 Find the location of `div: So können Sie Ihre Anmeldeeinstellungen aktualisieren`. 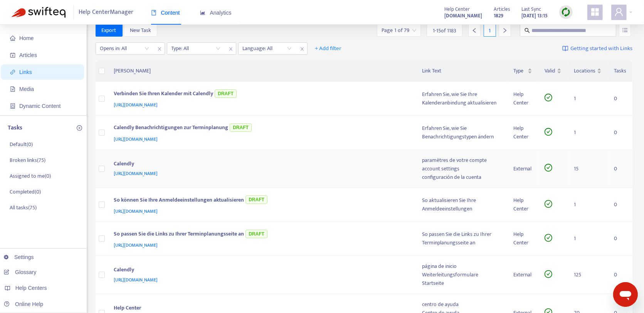

div: So können Sie Ihre Anmeldeeinstellungen aktualisieren is located at coordinates (261, 201).